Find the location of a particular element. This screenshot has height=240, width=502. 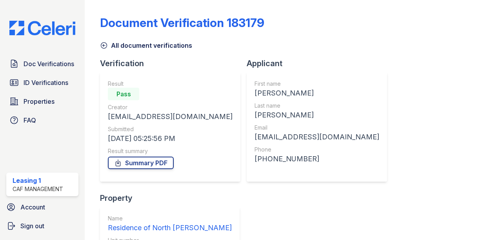

a: Account is located at coordinates (42, 207).